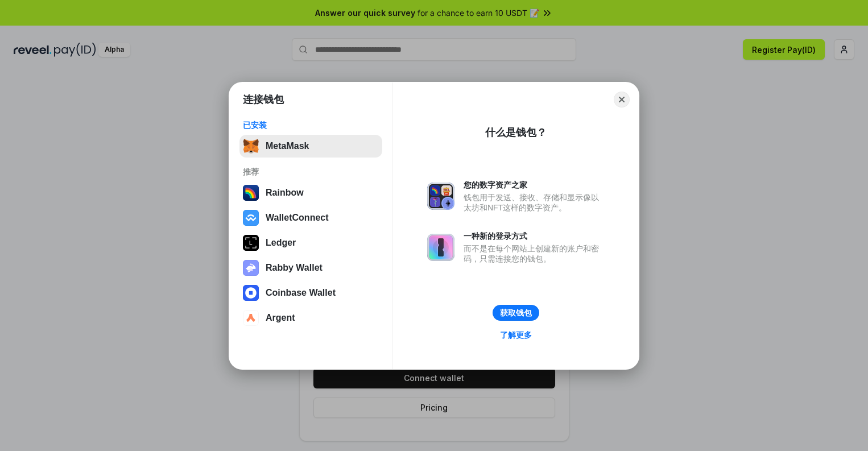 This screenshot has height=451, width=868. I want to click on div: 而不是在每个网站上创建新的账户和密码，只需连接您的钱包。, so click(534, 253).